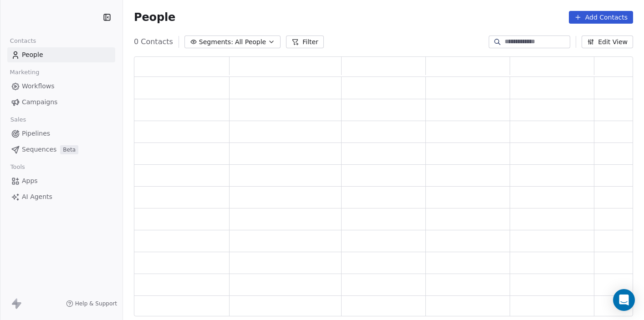 This screenshot has height=320, width=644. I want to click on a: SequencesBeta, so click(61, 149).